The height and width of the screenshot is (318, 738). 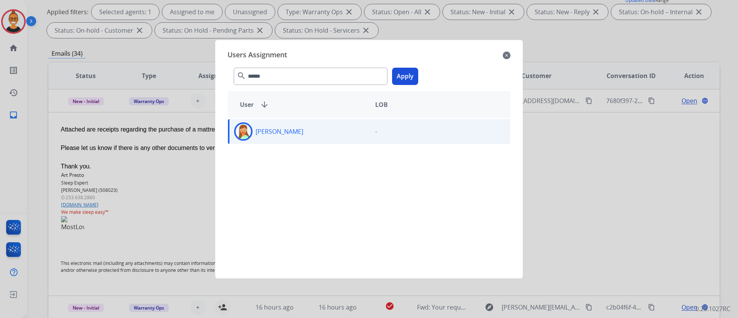 I want to click on button: Apply, so click(x=405, y=76).